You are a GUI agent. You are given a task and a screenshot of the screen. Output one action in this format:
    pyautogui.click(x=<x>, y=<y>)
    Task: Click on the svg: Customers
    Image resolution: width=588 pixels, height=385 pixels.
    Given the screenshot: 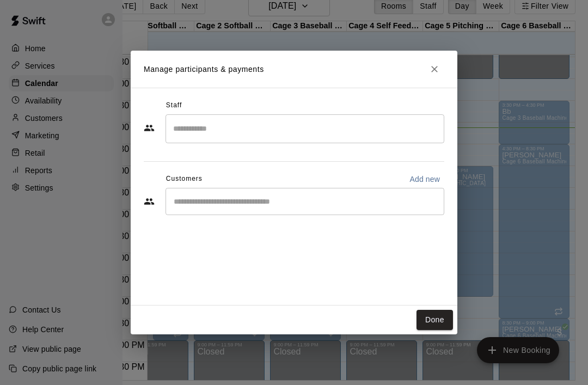 What is the action you would take?
    pyautogui.click(x=150, y=201)
    